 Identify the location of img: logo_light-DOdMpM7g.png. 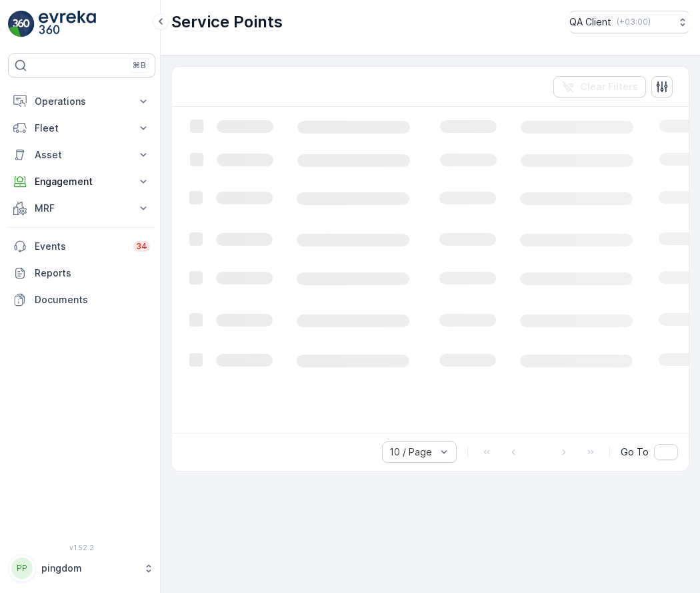
(67, 24).